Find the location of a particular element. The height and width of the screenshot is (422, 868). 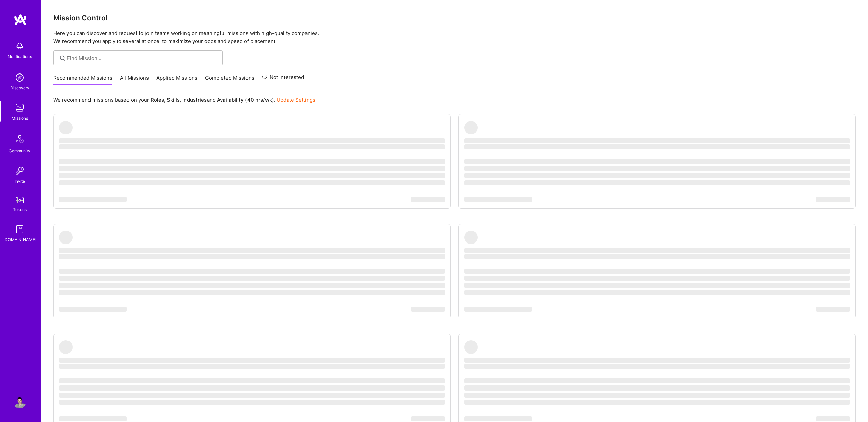

a: All Missions is located at coordinates (134, 80).